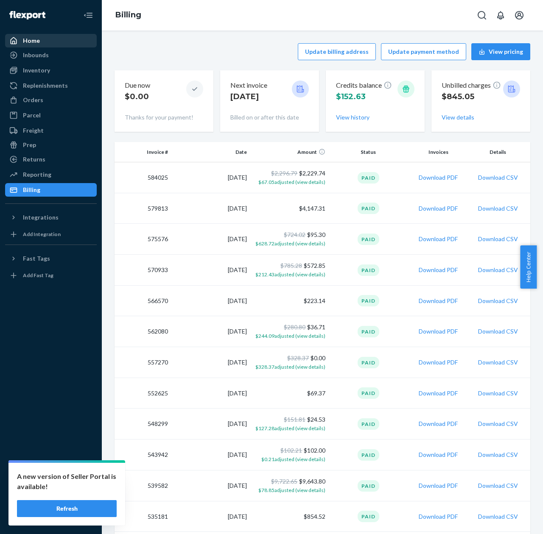 The height and width of the screenshot is (534, 543). What do you see at coordinates (292, 182) in the screenshot?
I see `span: $67.05 adjusted (view details)` at bounding box center [292, 182].